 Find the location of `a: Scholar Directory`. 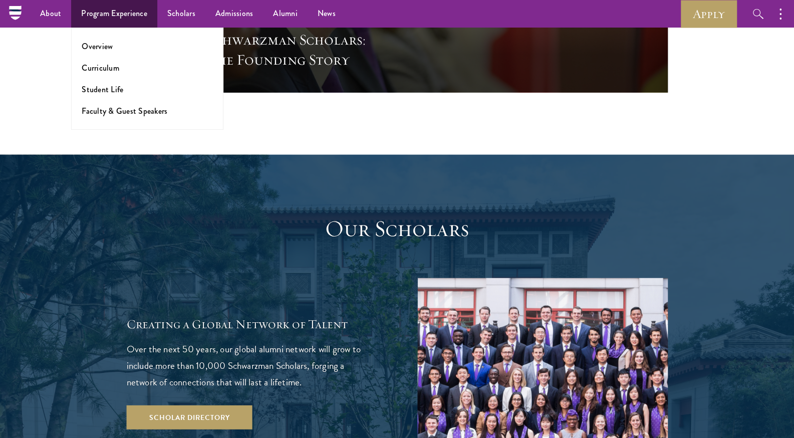

a: Scholar Directory is located at coordinates (189, 417).